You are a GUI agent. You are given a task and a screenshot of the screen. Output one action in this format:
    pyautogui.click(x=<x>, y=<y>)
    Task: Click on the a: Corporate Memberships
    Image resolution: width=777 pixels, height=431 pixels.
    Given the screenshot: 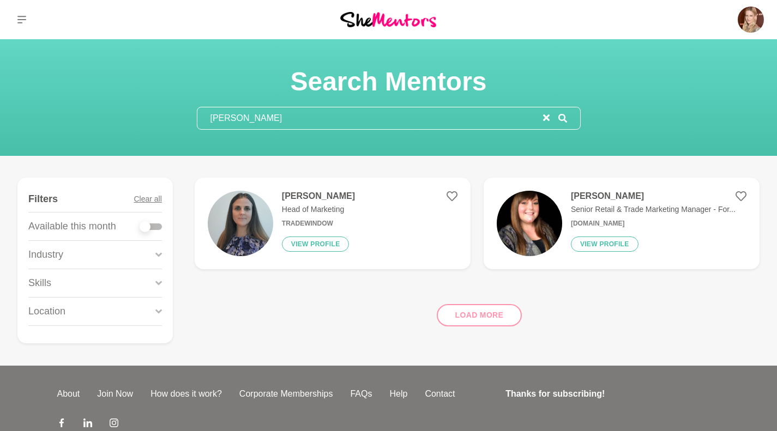 What is the action you would take?
    pyautogui.click(x=286, y=394)
    